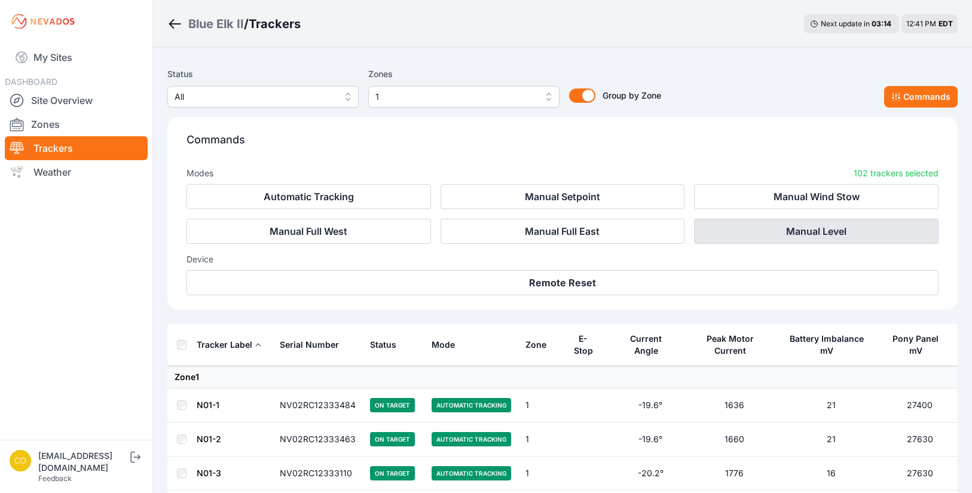 The image size is (972, 493). Describe the element at coordinates (920, 345) in the screenshot. I see `button: Pony Panel mV` at that location.